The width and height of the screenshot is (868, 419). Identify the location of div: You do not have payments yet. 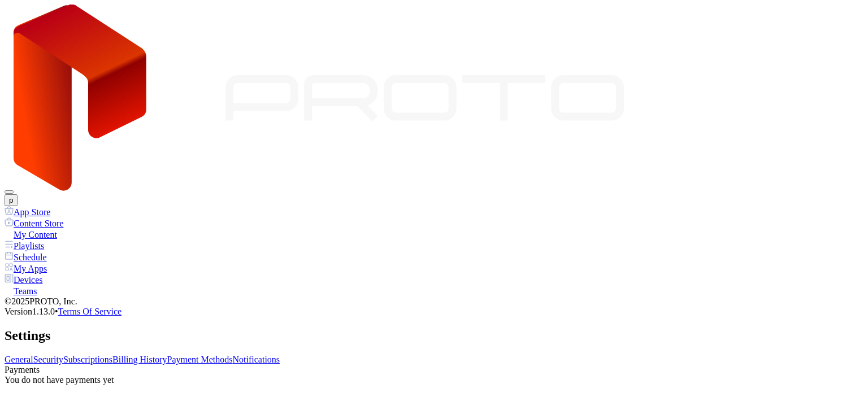
(434, 381).